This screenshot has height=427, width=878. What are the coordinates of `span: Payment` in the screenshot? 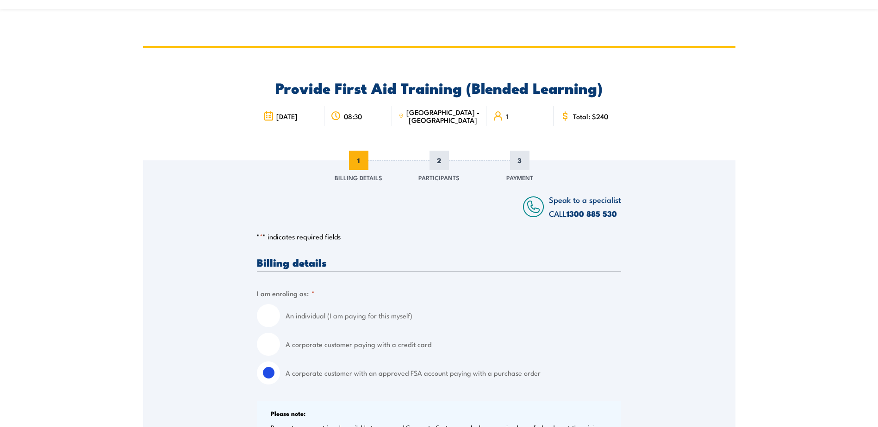 It's located at (520, 178).